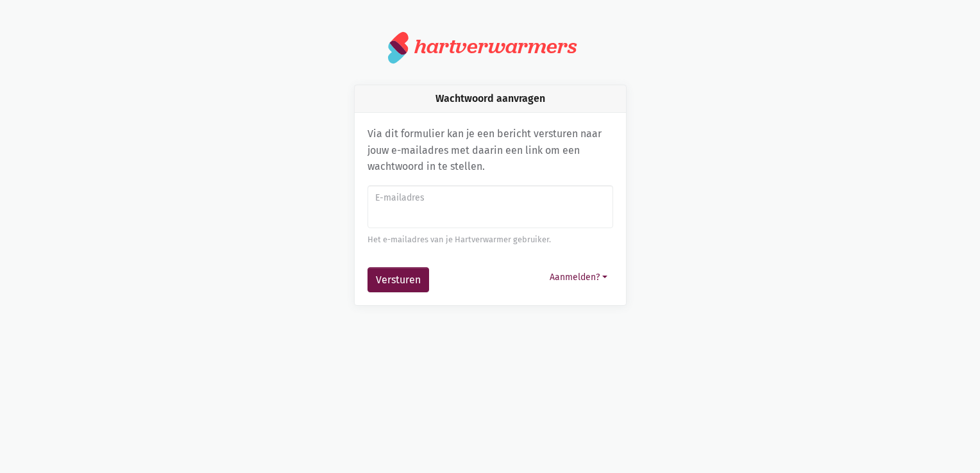  What do you see at coordinates (490, 99) in the screenshot?
I see `div: Wachtwoord aanvragen` at bounding box center [490, 99].